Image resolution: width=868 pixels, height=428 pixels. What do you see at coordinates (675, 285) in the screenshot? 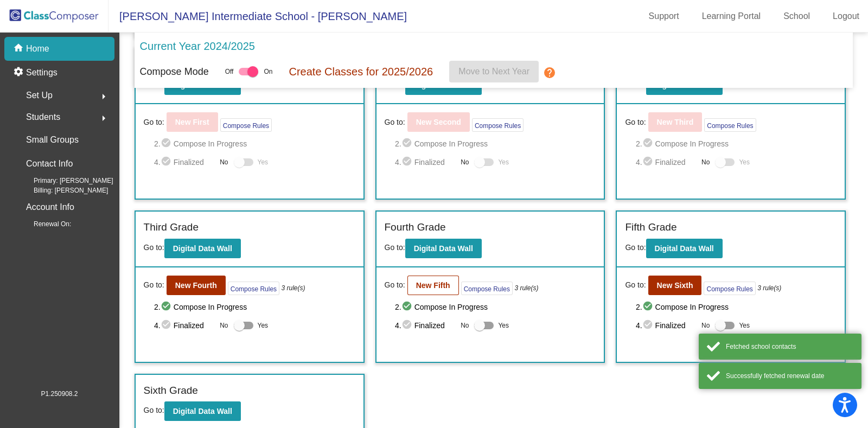
I see `b: New Sixth` at bounding box center [675, 285].